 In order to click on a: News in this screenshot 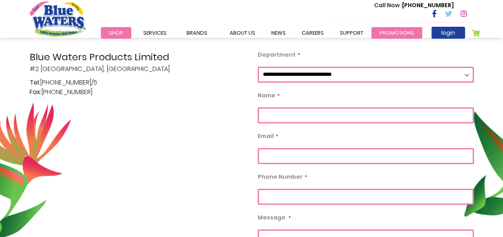, I will do `click(278, 33)`.